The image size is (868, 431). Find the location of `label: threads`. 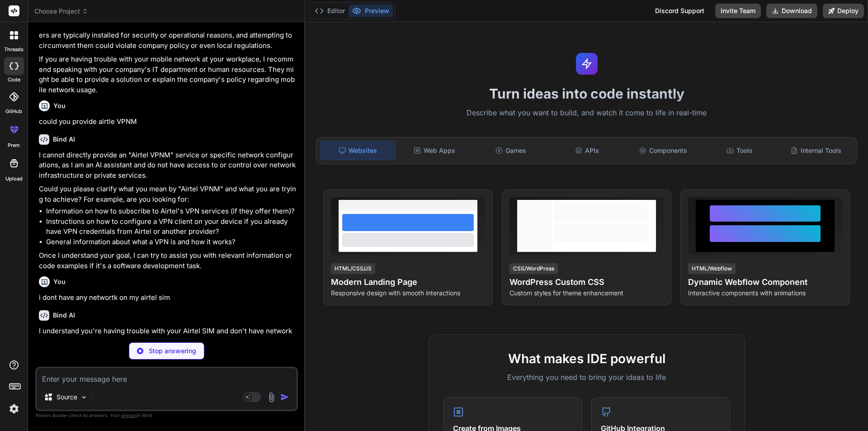

label: threads is located at coordinates (14, 50).